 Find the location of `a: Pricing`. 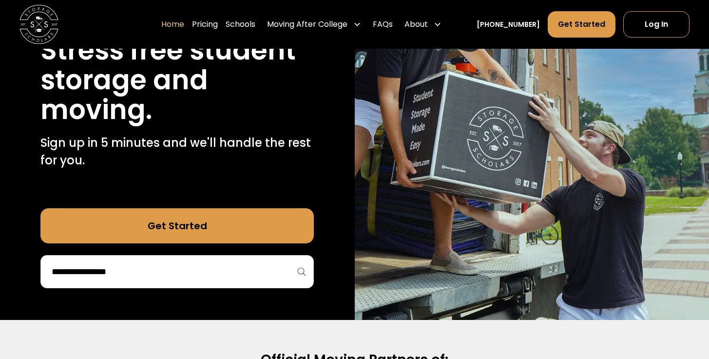

a: Pricing is located at coordinates (205, 24).